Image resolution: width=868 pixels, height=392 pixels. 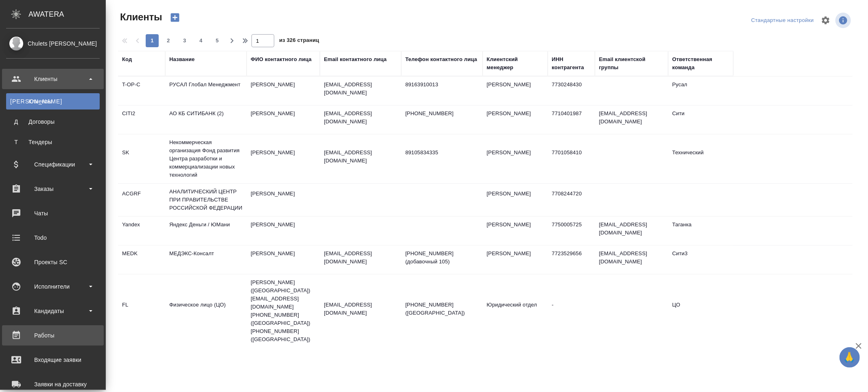 What do you see at coordinates (53, 311) in the screenshot?
I see `div: Кандидаты` at bounding box center [53, 311].